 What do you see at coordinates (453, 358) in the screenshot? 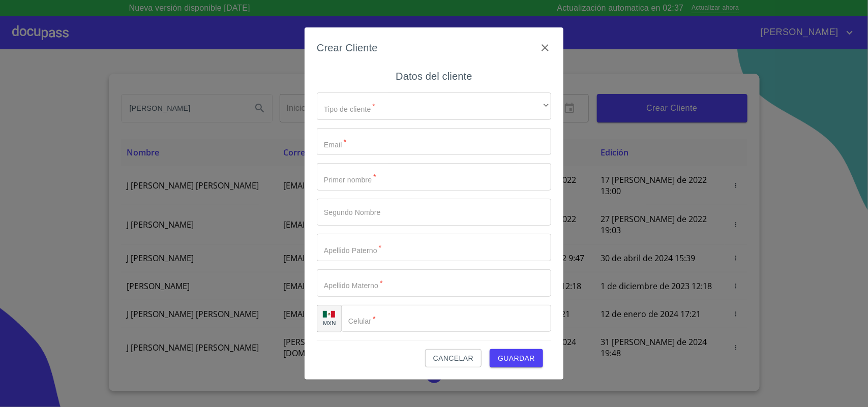
I see `button: Cancelar` at bounding box center [453, 358].